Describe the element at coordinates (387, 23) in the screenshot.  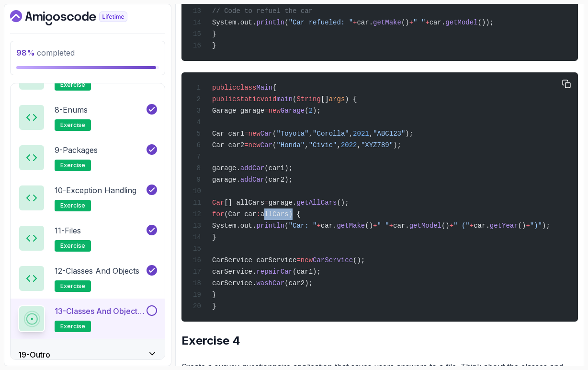
I see `span: getMake` at that location.